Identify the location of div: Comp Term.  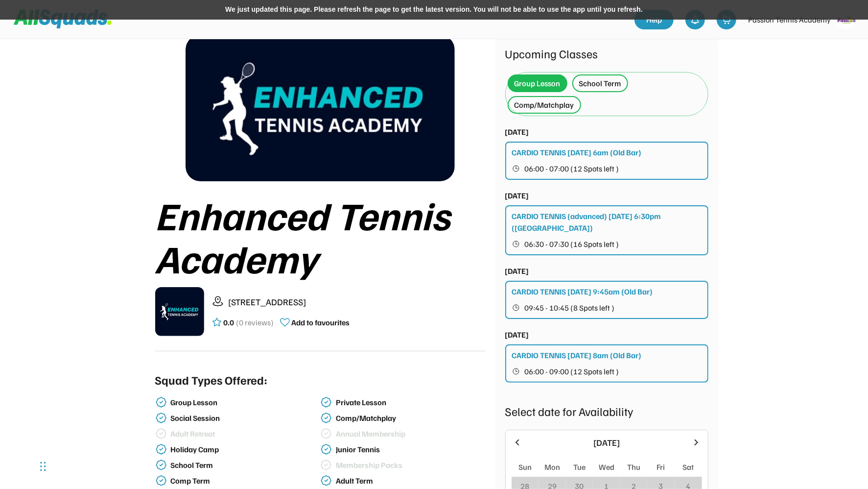
(245, 481).